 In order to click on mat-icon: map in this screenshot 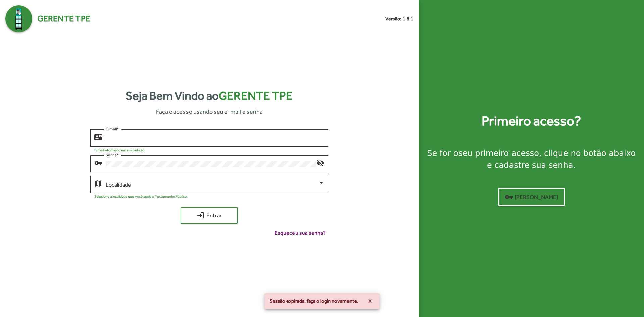, I will do `click(98, 183)`.